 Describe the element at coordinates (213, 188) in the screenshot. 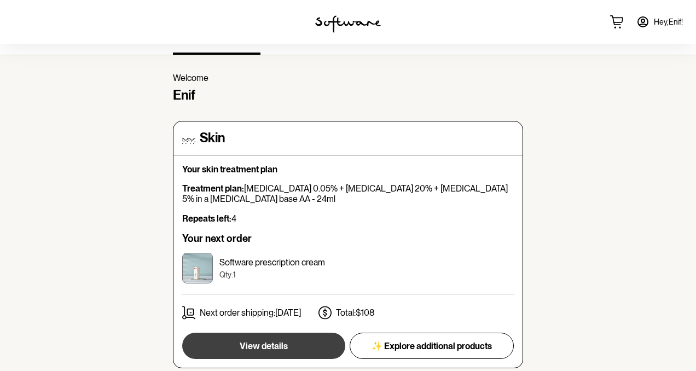

I see `strong: Treatment plan:` at that location.